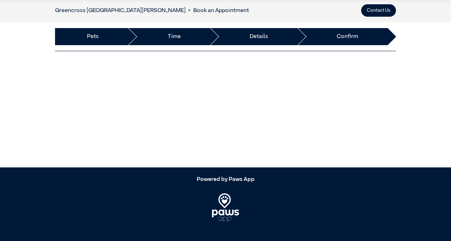 The width and height of the screenshot is (451, 241). I want to click on a: Time, so click(174, 37).